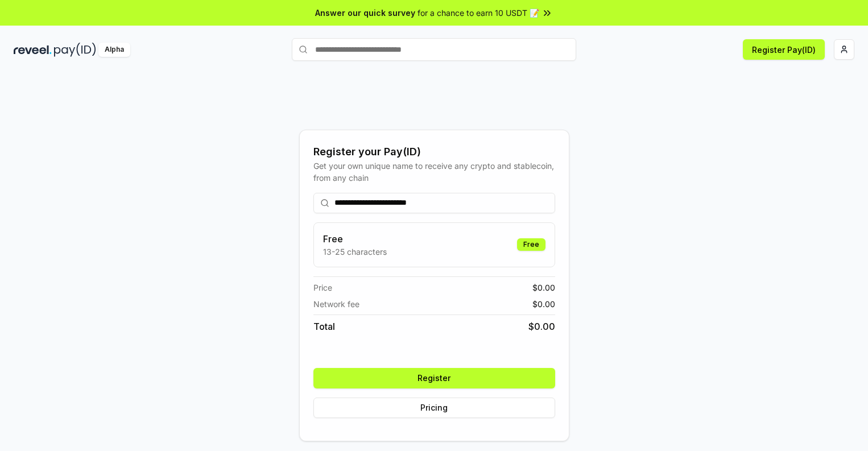  What do you see at coordinates (323, 287) in the screenshot?
I see `span: Price` at bounding box center [323, 287].